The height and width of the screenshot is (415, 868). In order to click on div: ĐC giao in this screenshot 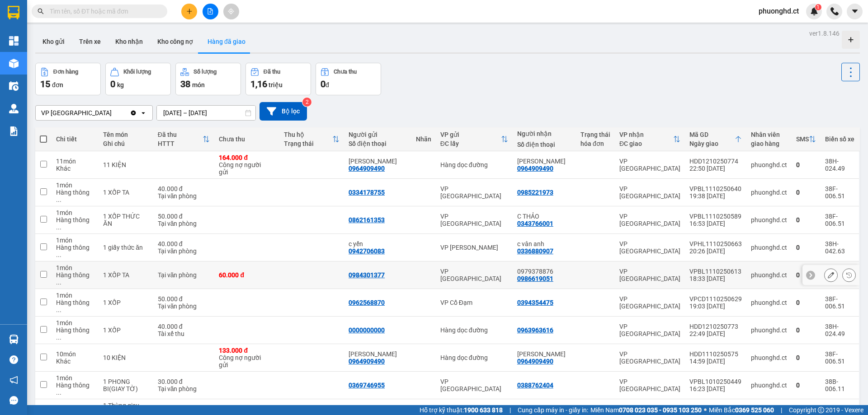, I will do `click(646, 143)`.